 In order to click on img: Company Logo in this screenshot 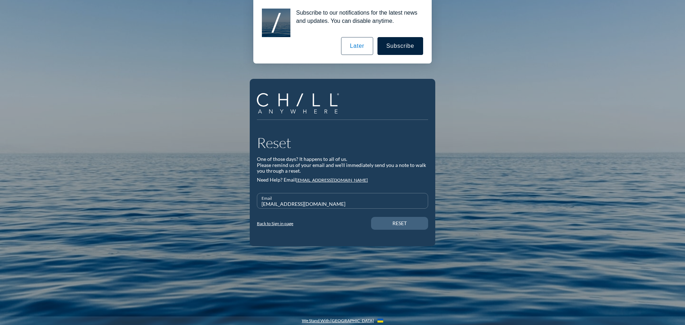, I will do `click(298, 103)`.